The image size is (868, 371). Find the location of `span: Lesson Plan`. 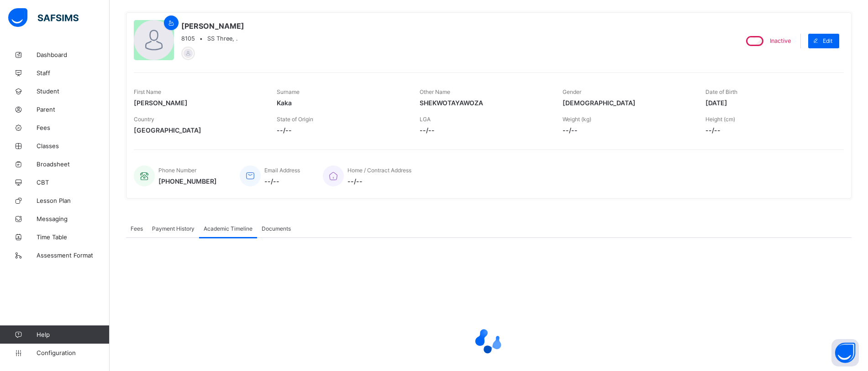

span: Lesson Plan is located at coordinates (73, 200).